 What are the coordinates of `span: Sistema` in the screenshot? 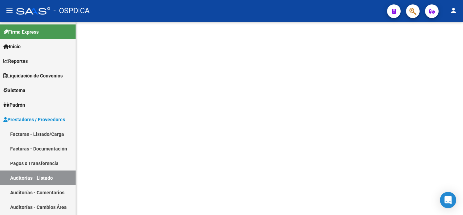 It's located at (14, 90).